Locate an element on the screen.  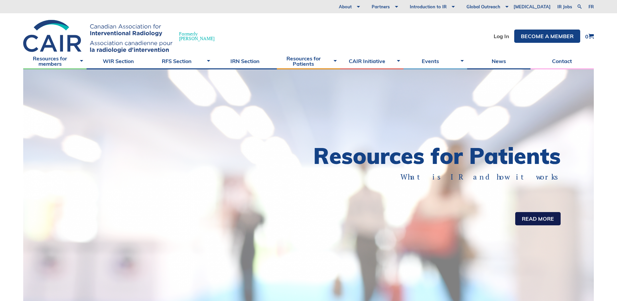
a: WIR Section is located at coordinates (118, 61).